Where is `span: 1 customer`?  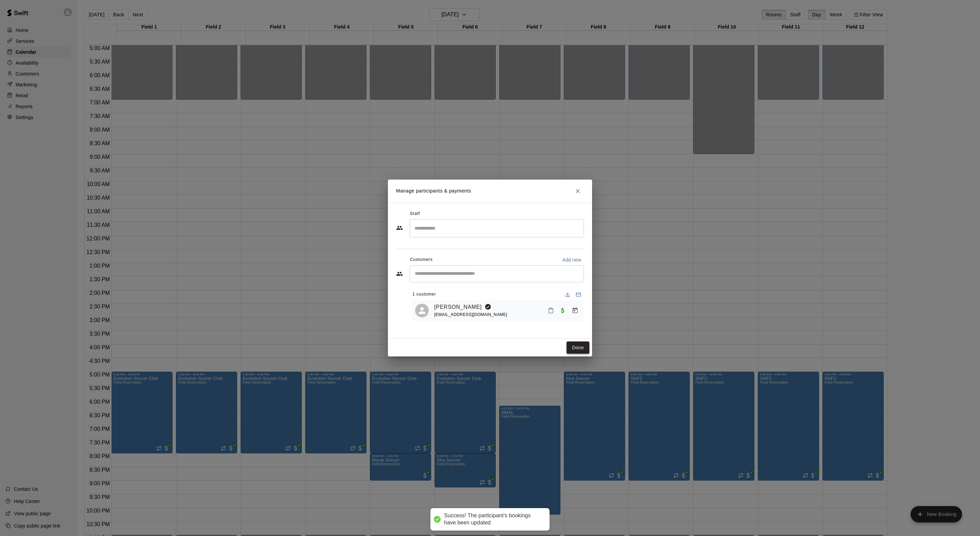 span: 1 customer is located at coordinates (424, 295).